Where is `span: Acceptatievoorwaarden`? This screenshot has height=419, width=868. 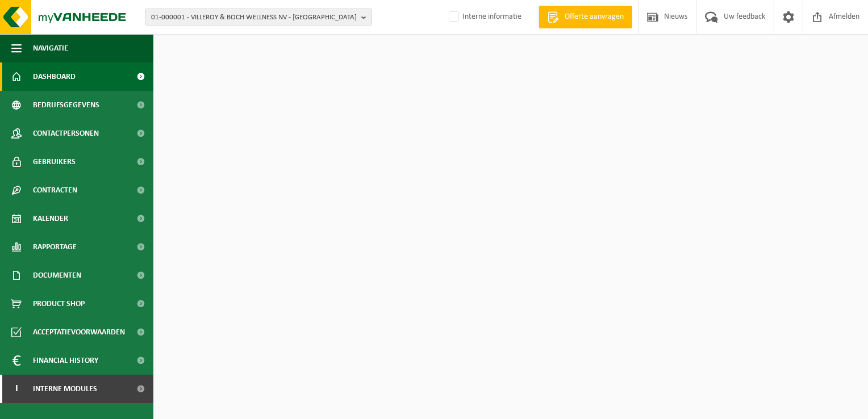 span: Acceptatievoorwaarden is located at coordinates (79, 332).